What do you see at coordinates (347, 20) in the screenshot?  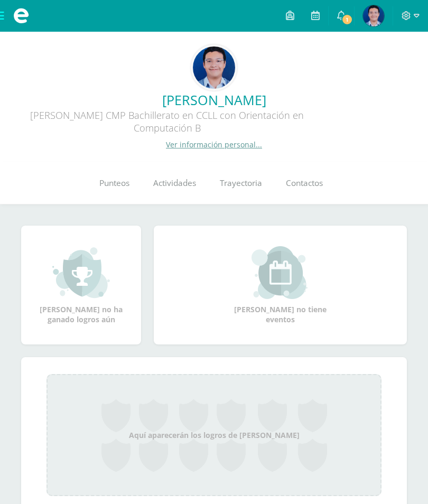 I see `span: 1` at bounding box center [347, 20].